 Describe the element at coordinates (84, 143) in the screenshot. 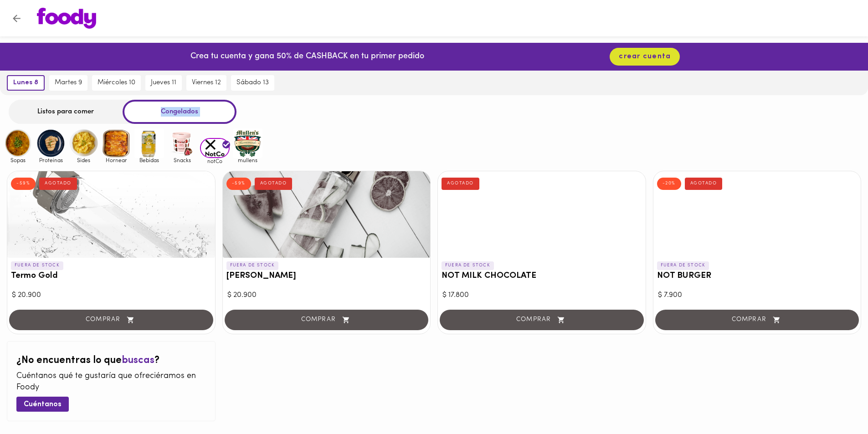

I see `img: Sides` at that location.